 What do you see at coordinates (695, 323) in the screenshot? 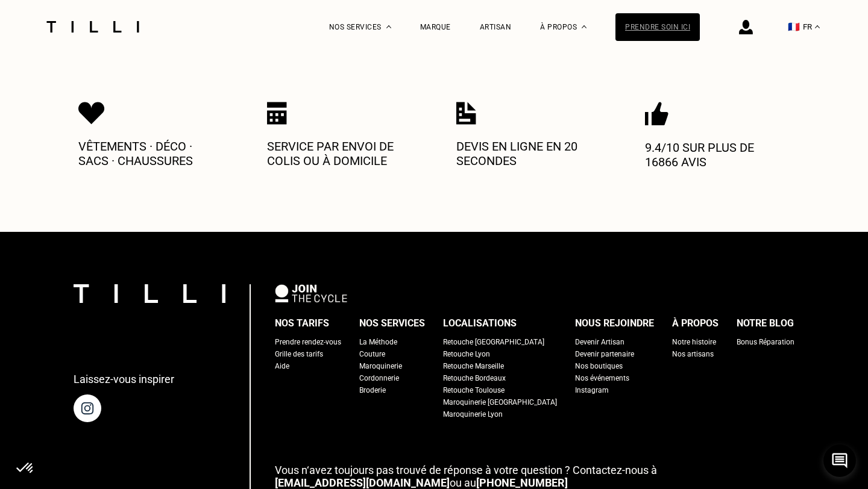
I see `div: À propos` at bounding box center [695, 323].